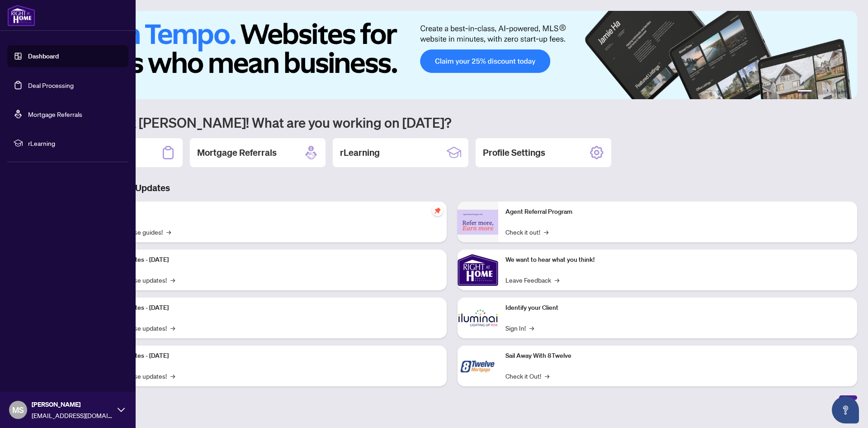 This screenshot has width=868, height=428. I want to click on button: 3, so click(825, 92).